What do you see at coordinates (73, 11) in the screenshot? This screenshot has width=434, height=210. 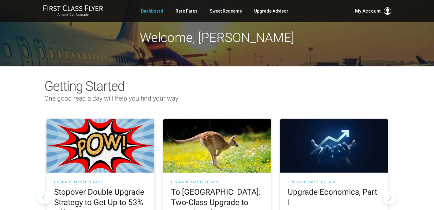 I see `a: First Class FlyerAnyone Can Upgrade` at bounding box center [73, 11].